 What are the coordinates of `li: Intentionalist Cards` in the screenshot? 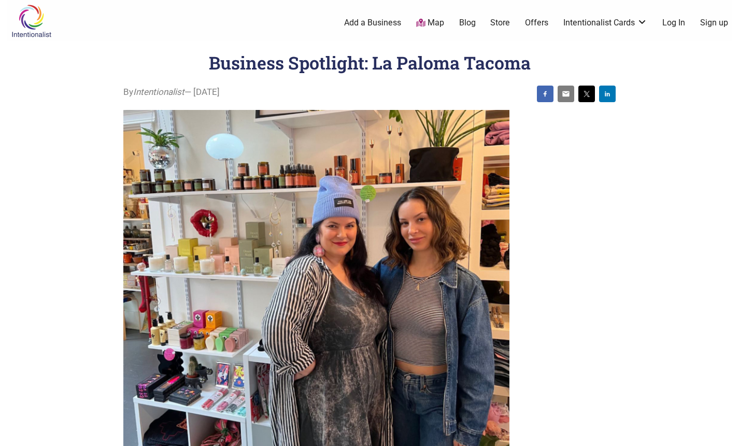 It's located at (605, 23).